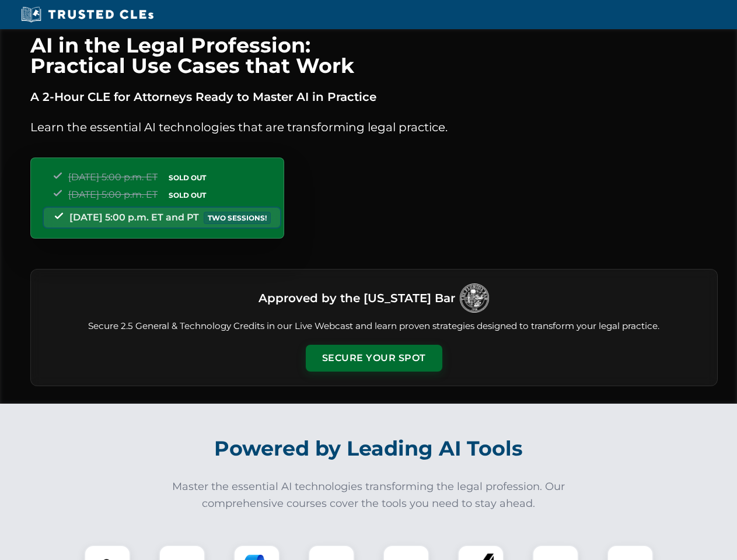 Image resolution: width=737 pixels, height=560 pixels. Describe the element at coordinates (475, 298) in the screenshot. I see `img: Logo` at that location.